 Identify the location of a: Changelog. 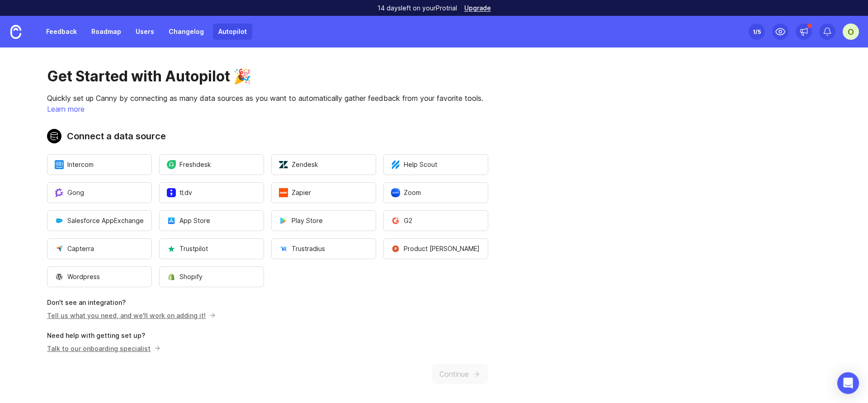
(187, 31).